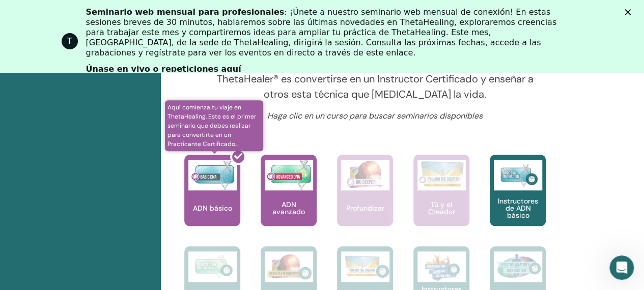  What do you see at coordinates (163, 70) in the screenshot?
I see `a: Únase en vivo o repeticiones aquí` at bounding box center [163, 70].